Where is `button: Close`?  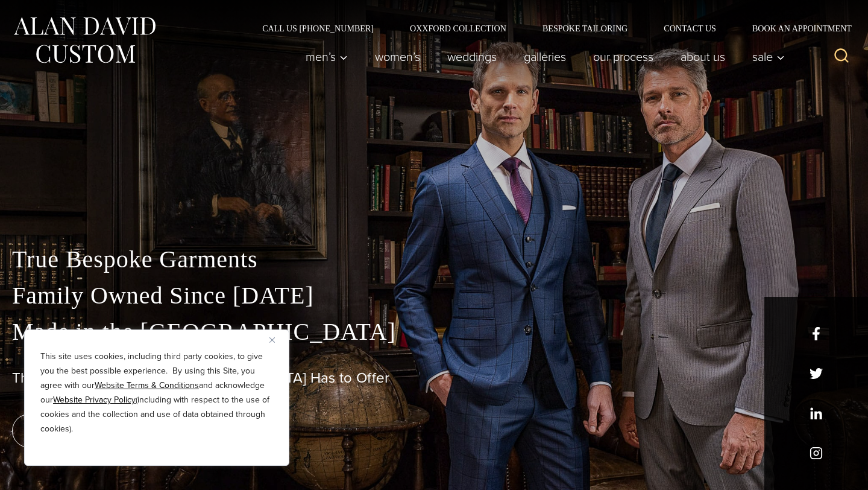 button: Close is located at coordinates (276, 339).